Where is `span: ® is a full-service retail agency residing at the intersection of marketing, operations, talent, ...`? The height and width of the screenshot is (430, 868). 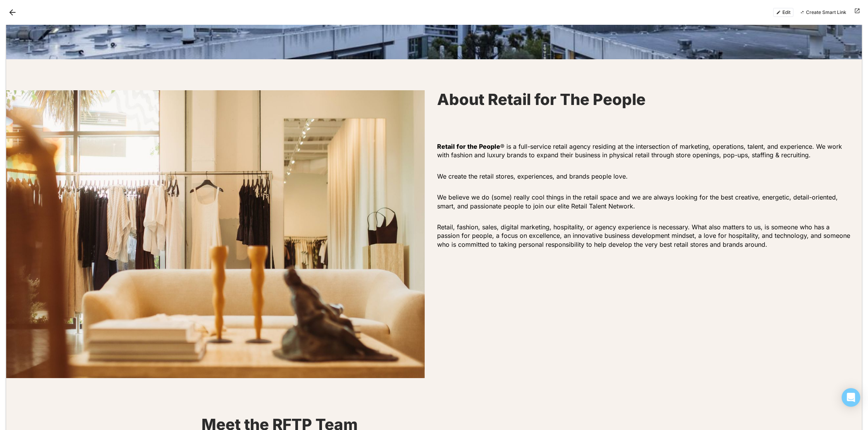 span: ® is a full-service retail agency residing at the intersection of marketing, operations, talent, ... is located at coordinates (641, 151).